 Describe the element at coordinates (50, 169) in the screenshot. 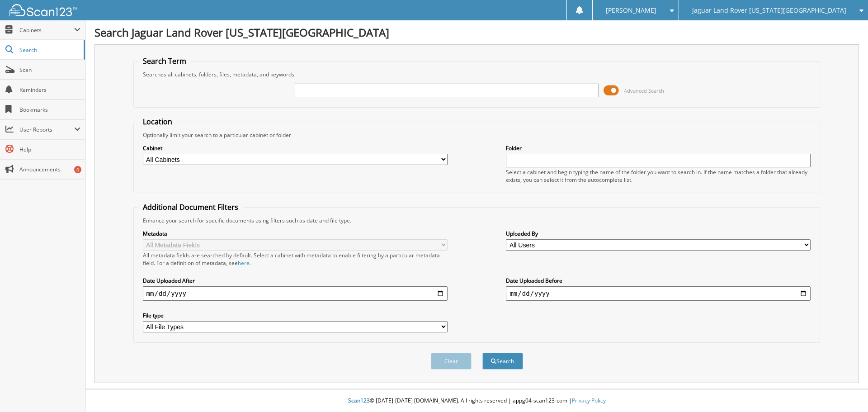

I see `span: Announcements` at that location.